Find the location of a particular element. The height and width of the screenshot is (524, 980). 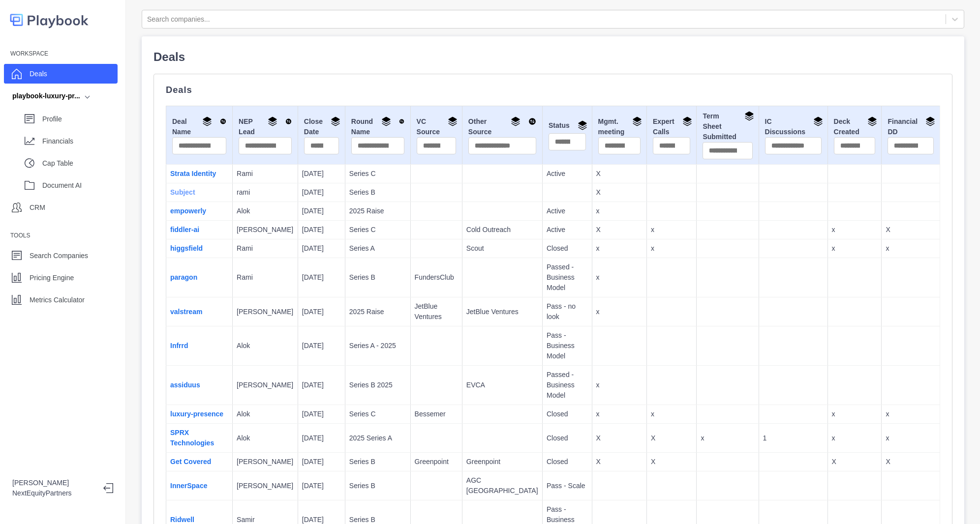

p: Cap Table is located at coordinates (80, 163).